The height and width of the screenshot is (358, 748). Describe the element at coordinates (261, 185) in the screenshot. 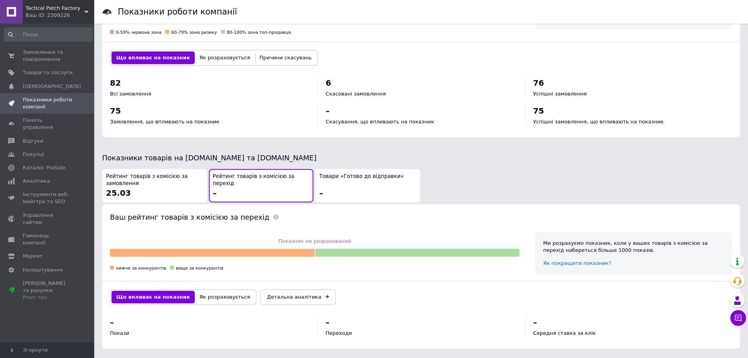

I see `button: Рейтинг товарів з комісією за перехід–` at that location.